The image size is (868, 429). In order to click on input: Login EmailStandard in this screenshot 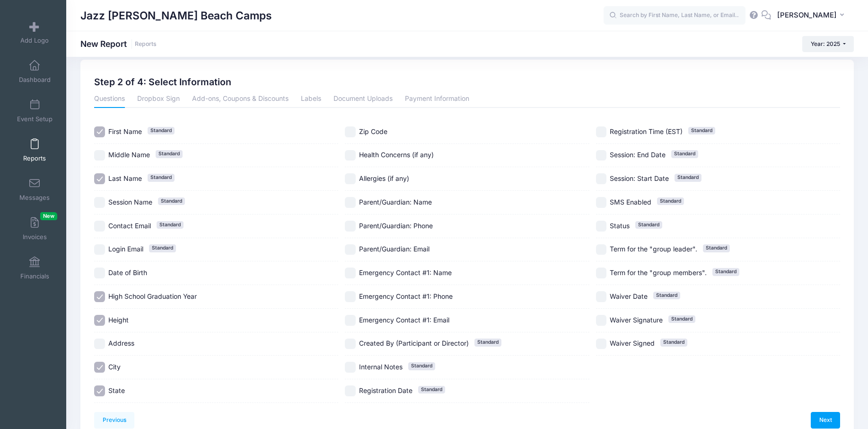, I will do `click(99, 249)`.